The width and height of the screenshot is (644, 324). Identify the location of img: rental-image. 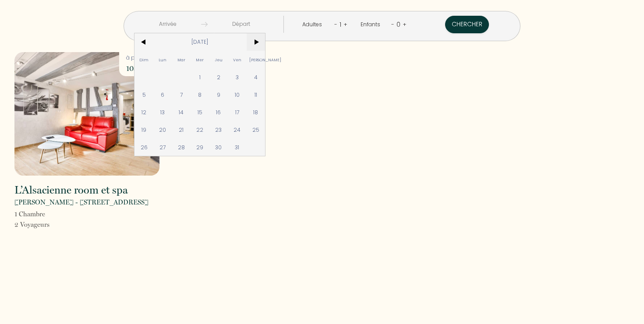
(87, 114).